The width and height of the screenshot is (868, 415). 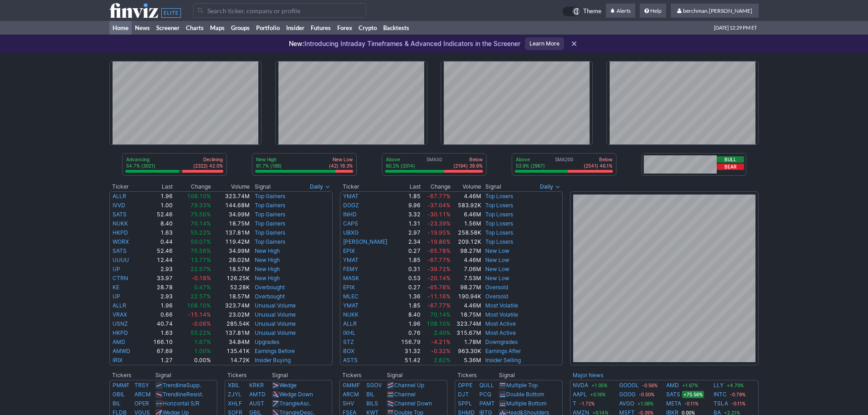 What do you see at coordinates (120, 232) in the screenshot?
I see `a: HKPD` at bounding box center [120, 232].